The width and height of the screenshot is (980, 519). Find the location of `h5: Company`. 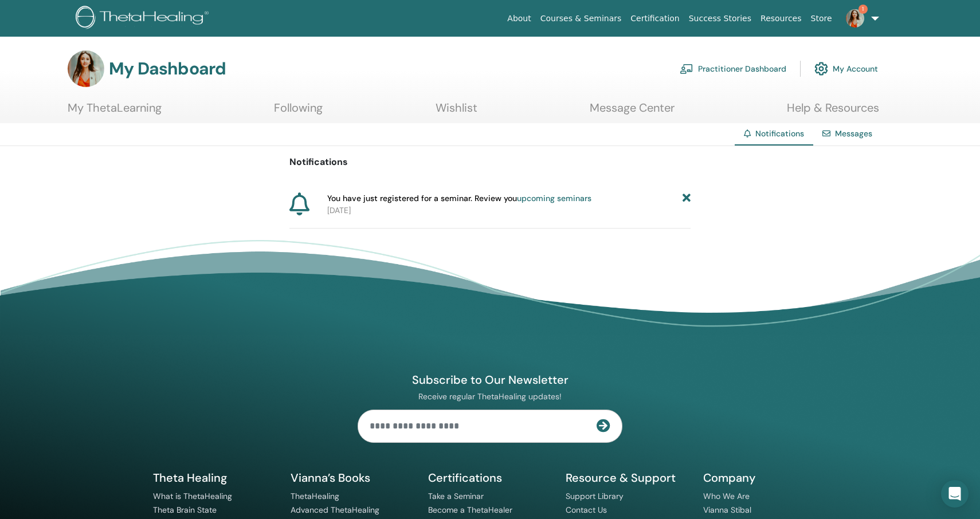

h5: Company is located at coordinates (765, 478).